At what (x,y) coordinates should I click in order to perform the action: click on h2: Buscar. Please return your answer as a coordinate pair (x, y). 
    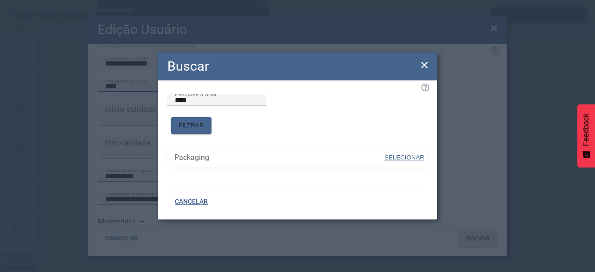
    Looking at the image, I should click on (188, 66).